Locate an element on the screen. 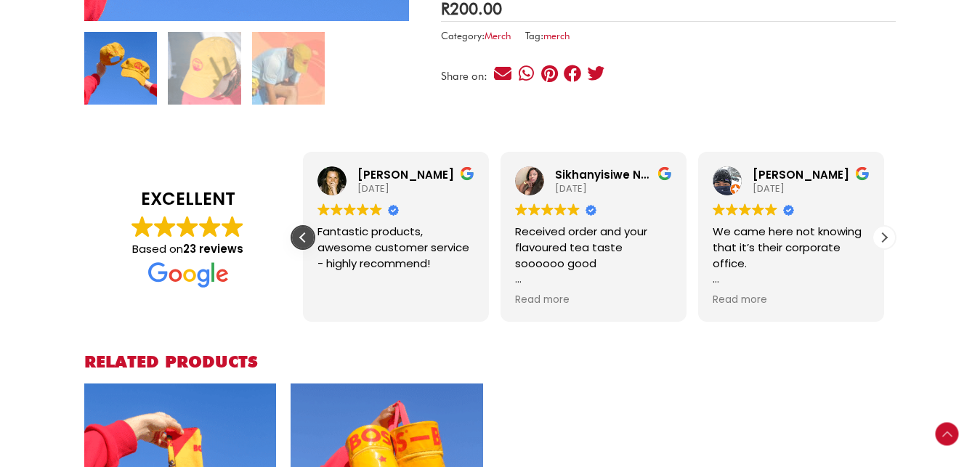  span: Based on is located at coordinates (187, 249).